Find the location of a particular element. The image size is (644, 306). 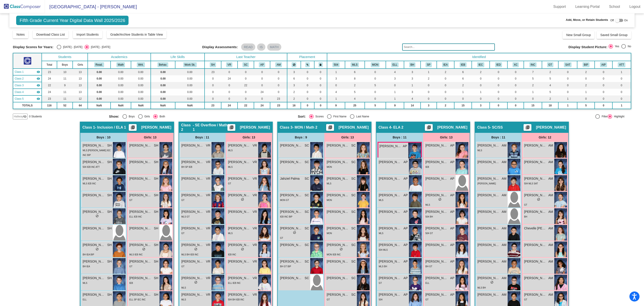

a: Support is located at coordinates (559, 7).